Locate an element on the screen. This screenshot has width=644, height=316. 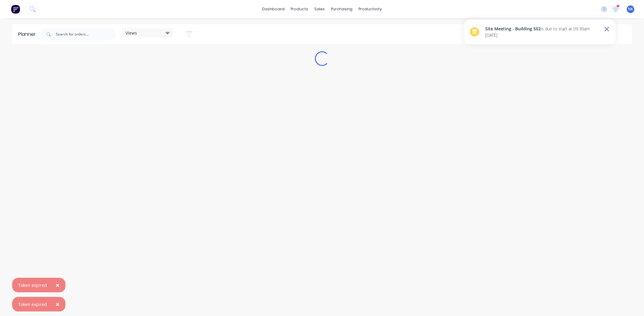
div: Planner is located at coordinates (29, 34).